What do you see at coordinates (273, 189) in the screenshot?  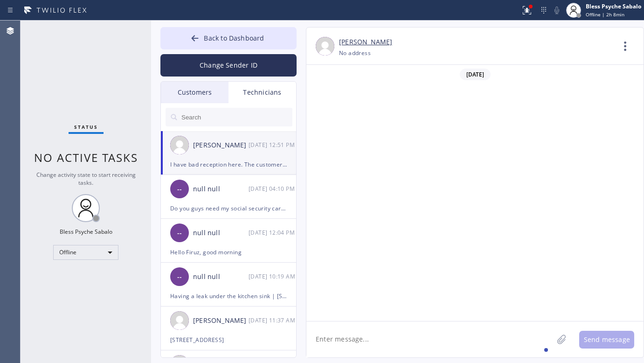 I see `div: 09/29/2025 9:10 AM` at bounding box center [273, 189].